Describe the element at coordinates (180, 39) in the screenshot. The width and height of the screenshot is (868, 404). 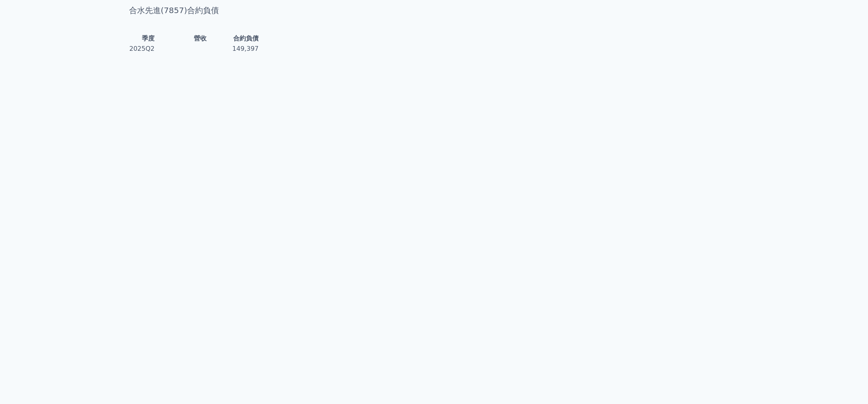
I see `th: 營收` at that location.